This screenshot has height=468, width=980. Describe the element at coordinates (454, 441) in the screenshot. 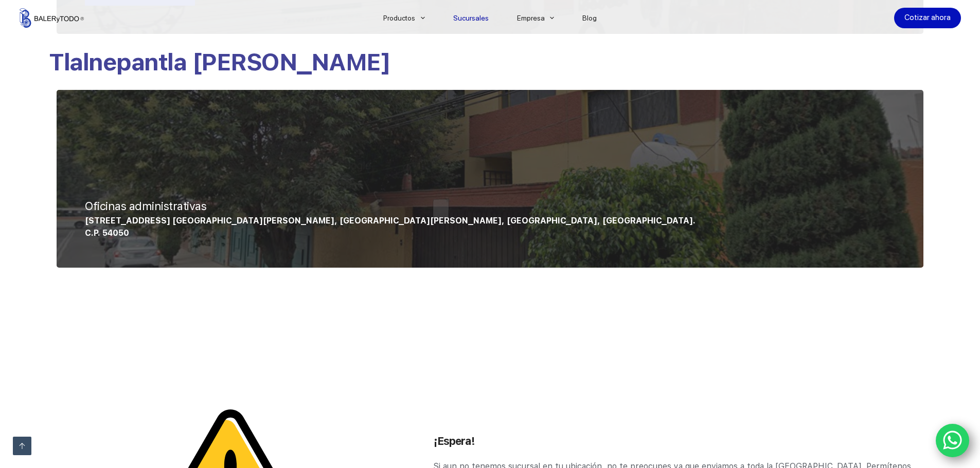

I see `span: ¡Espera!` at that location.